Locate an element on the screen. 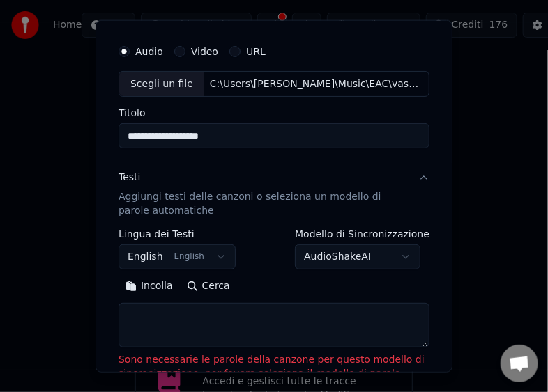 The width and height of the screenshot is (548, 392). div: Scegli un file is located at coordinates (162, 83).